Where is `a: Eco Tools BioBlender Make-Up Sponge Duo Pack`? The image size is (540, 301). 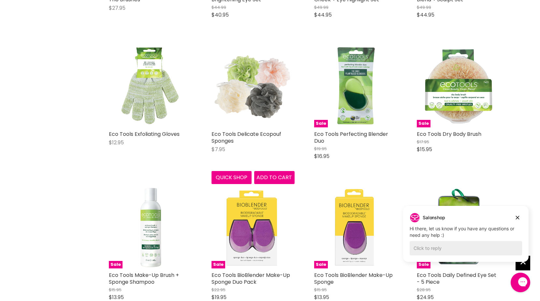
a: Eco Tools BioBlender Make-Up Sponge Duo Pack is located at coordinates (251, 279).